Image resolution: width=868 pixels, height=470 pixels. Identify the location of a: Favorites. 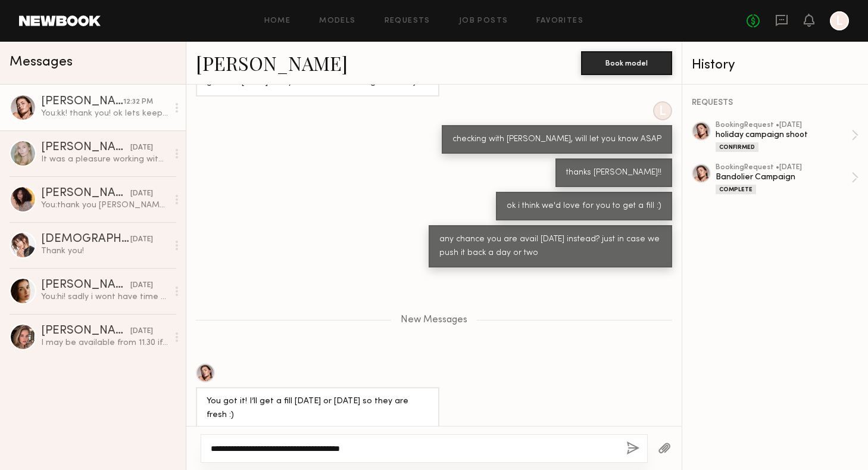
(559, 21).